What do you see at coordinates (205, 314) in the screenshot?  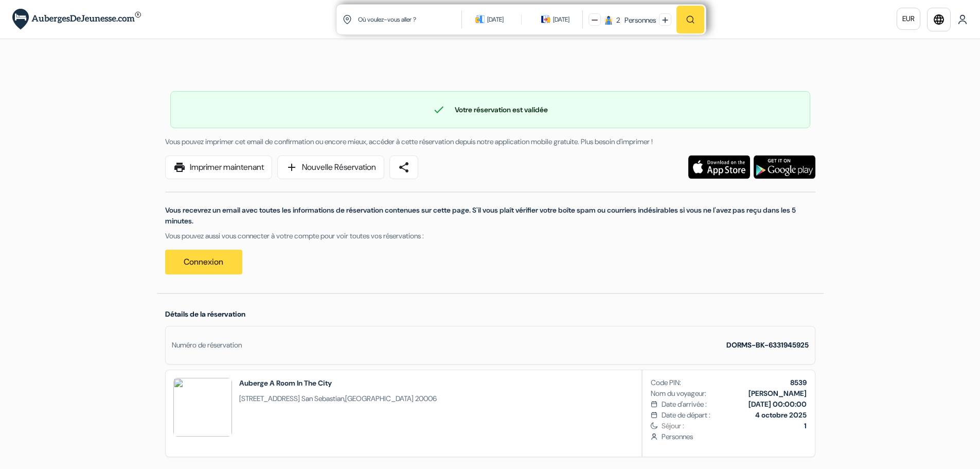 I see `span: Détails de la réservation` at bounding box center [205, 314].